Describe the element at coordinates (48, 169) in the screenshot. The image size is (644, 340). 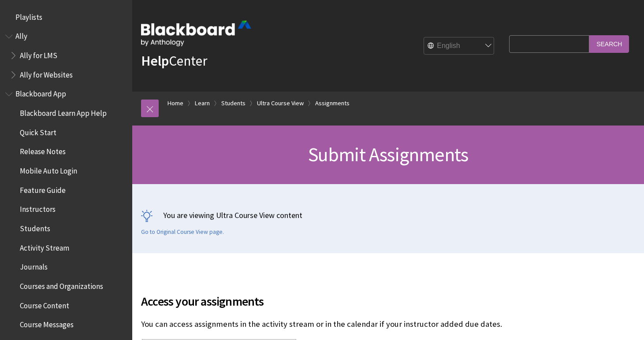
I see `span: Mobile Auto Login` at that location.